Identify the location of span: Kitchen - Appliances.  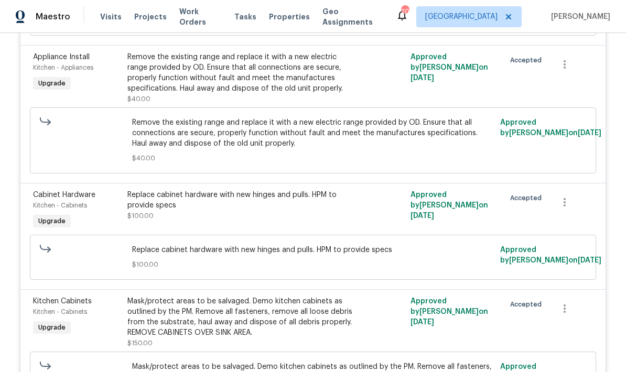
(63, 68).